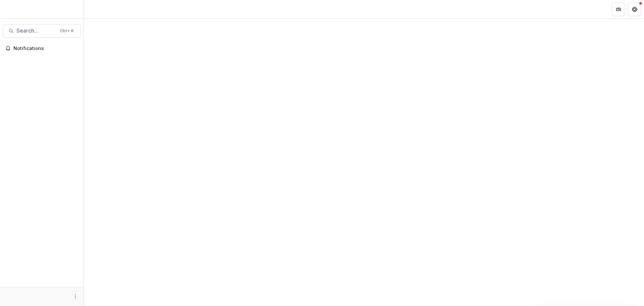  I want to click on span: Notifications, so click(46, 49).